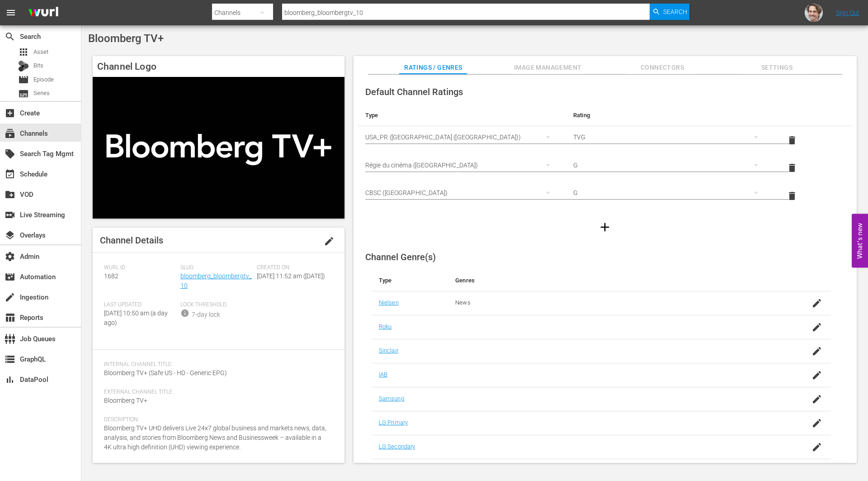 Image resolution: width=868 pixels, height=481 pixels. What do you see at coordinates (389, 302) in the screenshot?
I see `a: Nielsen` at bounding box center [389, 302].